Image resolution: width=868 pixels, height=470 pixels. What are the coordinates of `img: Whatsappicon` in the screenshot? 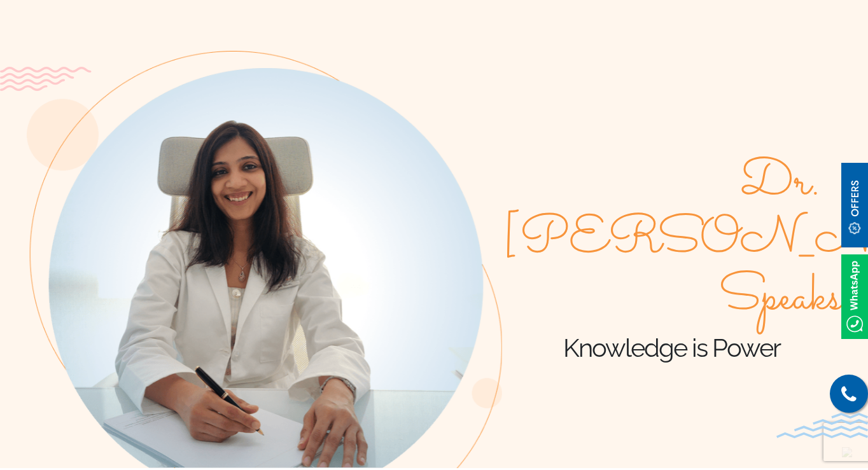 It's located at (854, 297).